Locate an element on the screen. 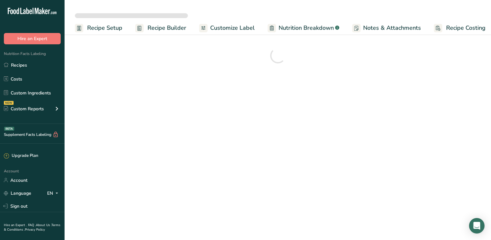 The width and height of the screenshot is (491, 240). span: Recipe Setup is located at coordinates (105, 28).